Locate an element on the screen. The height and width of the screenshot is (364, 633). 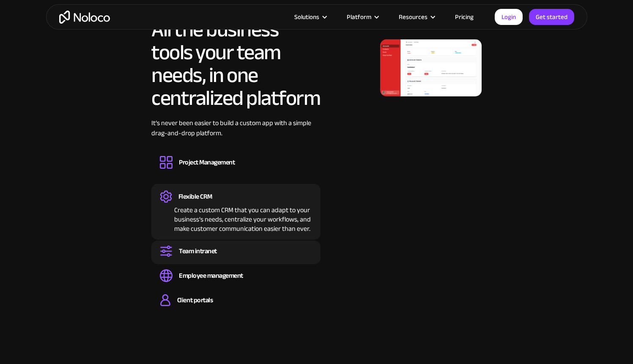
a: home is located at coordinates (85, 17).